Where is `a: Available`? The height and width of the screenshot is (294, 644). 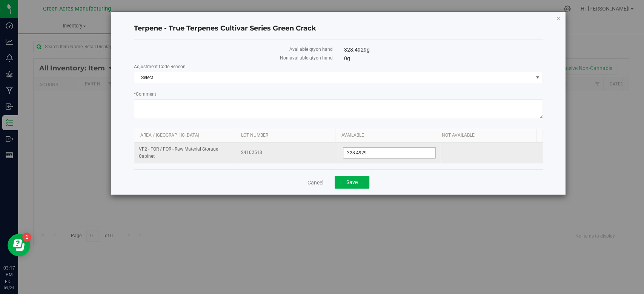 a: Available is located at coordinates (387, 135).